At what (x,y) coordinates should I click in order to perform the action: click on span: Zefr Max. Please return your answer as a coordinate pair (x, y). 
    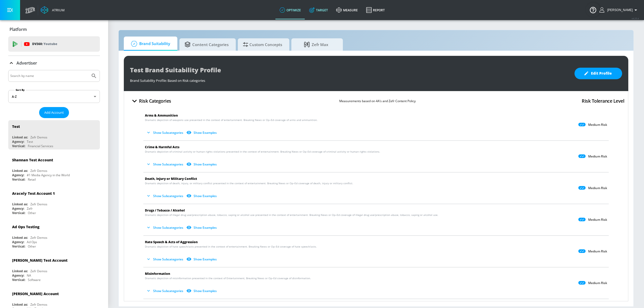
    Looking at the image, I should click on (316, 44).